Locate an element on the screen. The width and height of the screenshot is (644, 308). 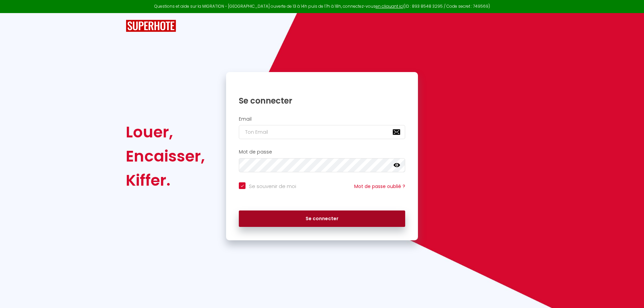
h1: Se connecter is located at coordinates (322, 101).